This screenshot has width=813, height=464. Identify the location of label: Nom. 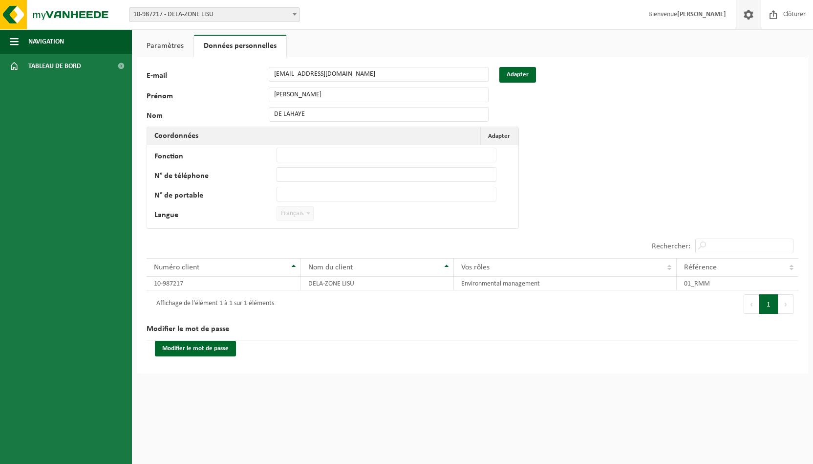
(208, 117).